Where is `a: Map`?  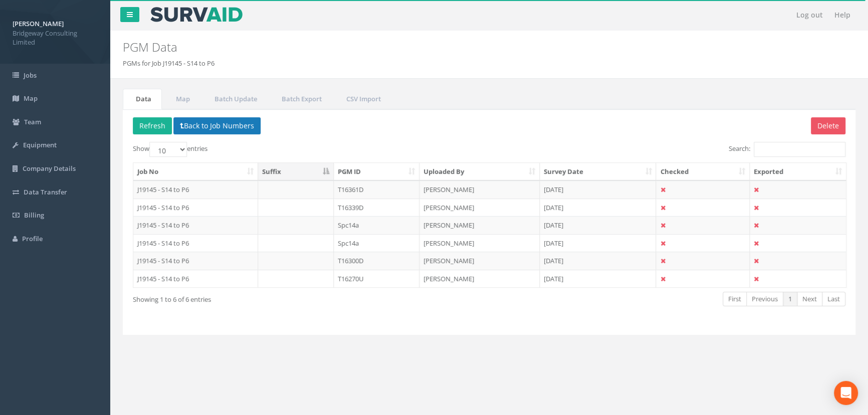 a: Map is located at coordinates (181, 99).